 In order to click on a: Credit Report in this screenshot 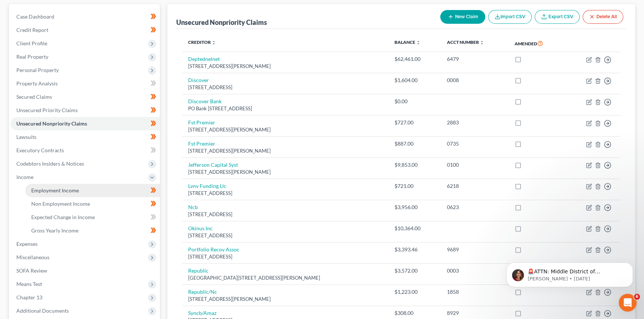, I will do `click(85, 30)`.